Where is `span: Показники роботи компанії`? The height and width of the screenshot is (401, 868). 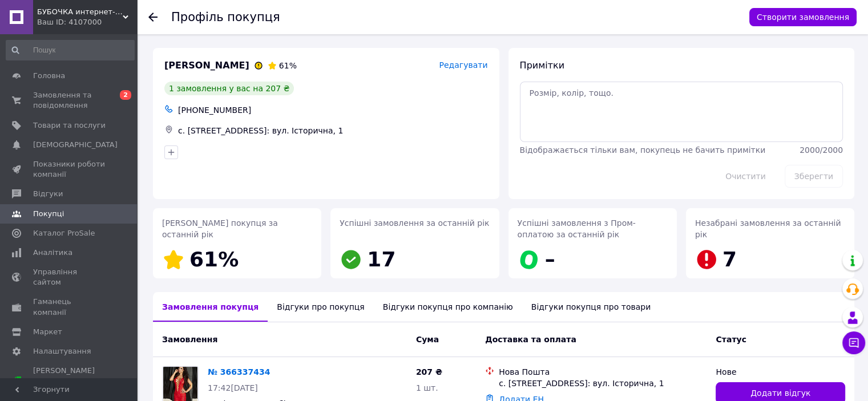
span: Показники роботи компанії is located at coordinates (69, 169).